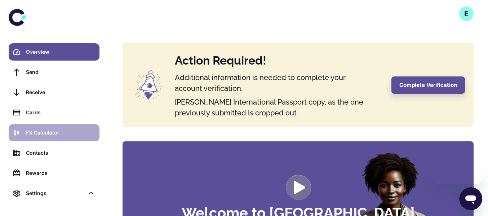 The width and height of the screenshot is (488, 216). I want to click on div: E, so click(466, 14).